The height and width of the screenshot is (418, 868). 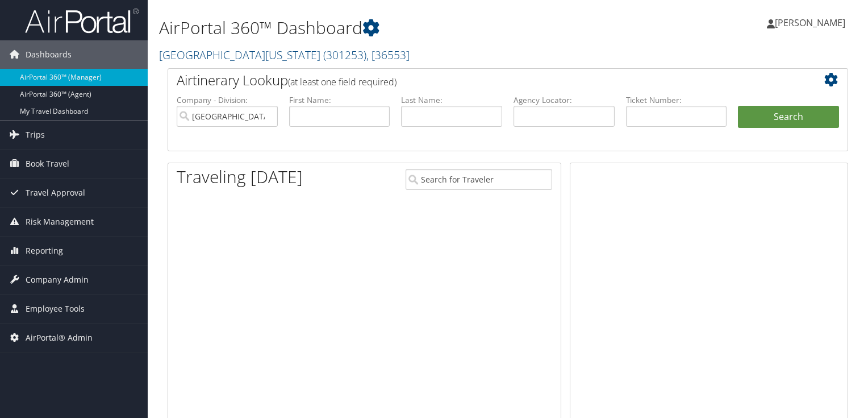 I want to click on span: , [ 36553 ], so click(x=388, y=54).